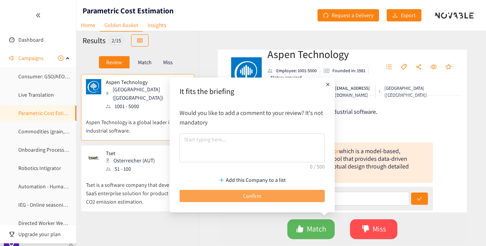 Image resolution: width=486 pixels, height=246 pixels. What do you see at coordinates (12, 234) in the screenshot?
I see `span: trophy` at bounding box center [12, 234].